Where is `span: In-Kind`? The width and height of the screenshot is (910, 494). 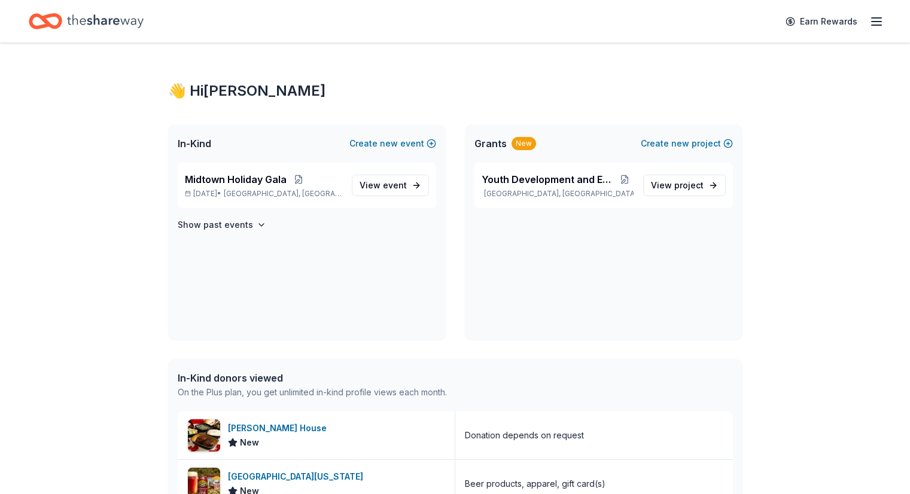 span: In-Kind is located at coordinates (194, 144).